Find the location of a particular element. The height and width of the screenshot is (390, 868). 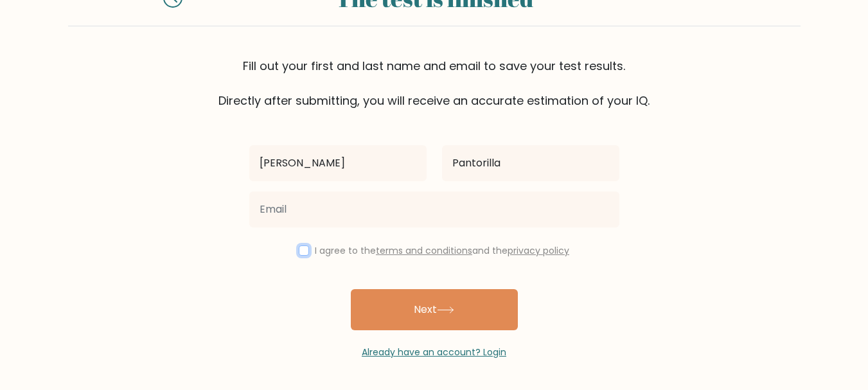

input: Last name is located at coordinates (531, 163).